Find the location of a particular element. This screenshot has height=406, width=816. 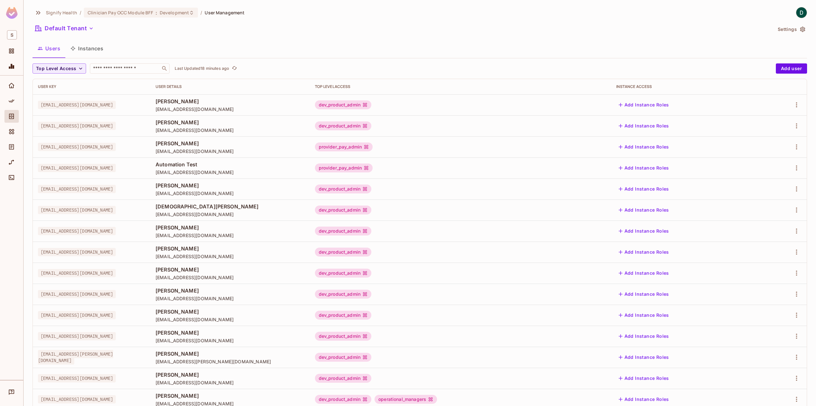

div: Elements is located at coordinates (11, 132).